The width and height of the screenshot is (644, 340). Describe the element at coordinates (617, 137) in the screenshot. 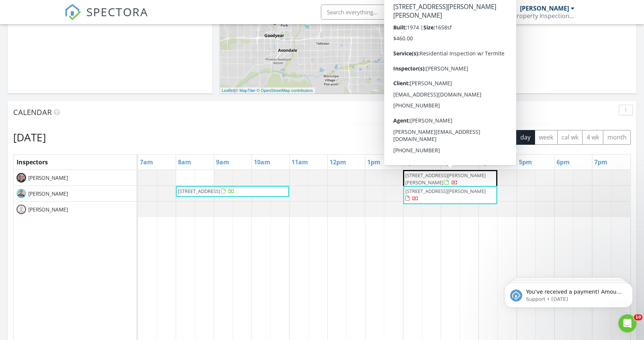

I see `button: month` at that location.